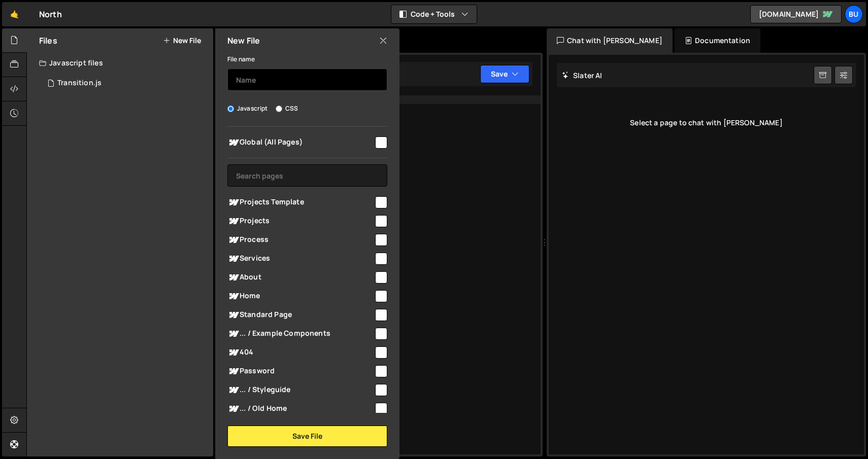 The image size is (868, 459). What do you see at coordinates (230, 109) in the screenshot?
I see `input: Javascript` at bounding box center [230, 109].